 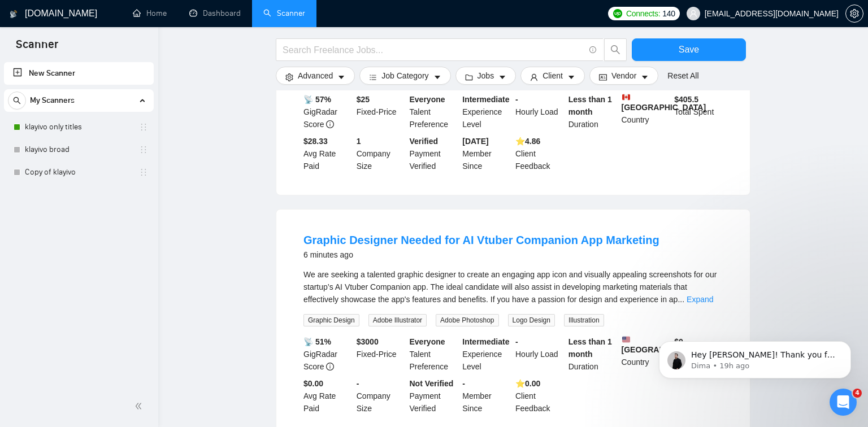 I want to click on b: Everyone, so click(x=427, y=341).